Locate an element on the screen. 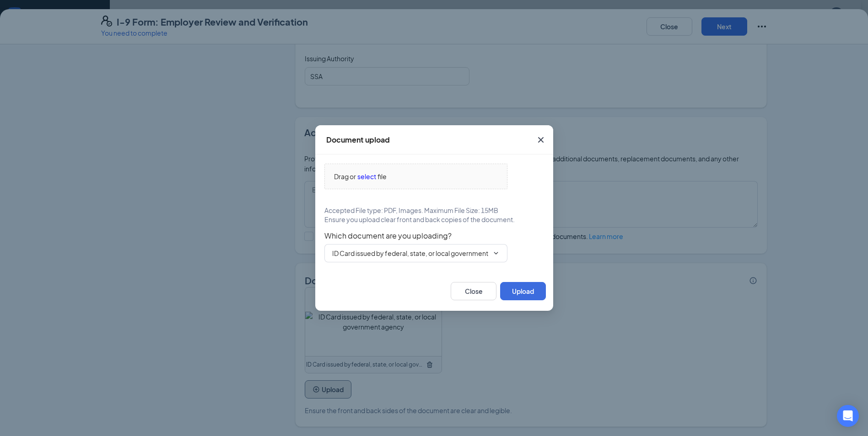 The image size is (868, 436). span: file is located at coordinates (382, 176).